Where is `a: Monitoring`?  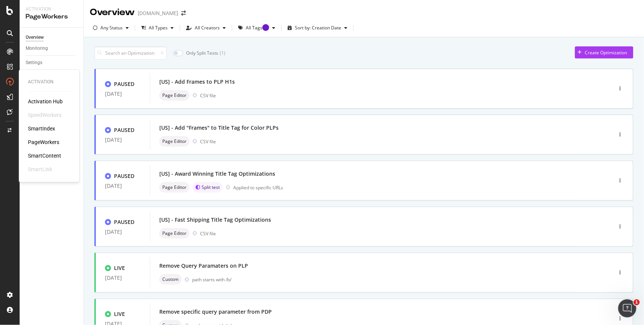 a: Monitoring is located at coordinates (52, 48).